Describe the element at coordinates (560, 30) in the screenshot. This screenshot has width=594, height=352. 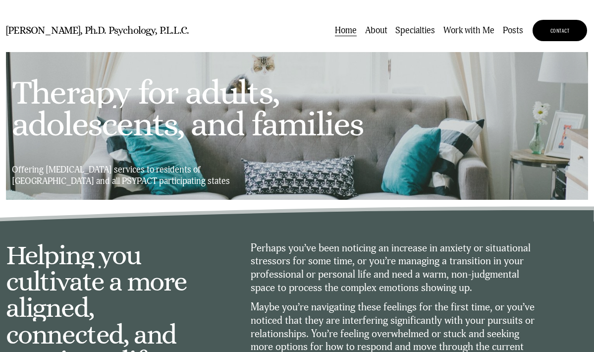
I see `a: CONTACT` at that location.